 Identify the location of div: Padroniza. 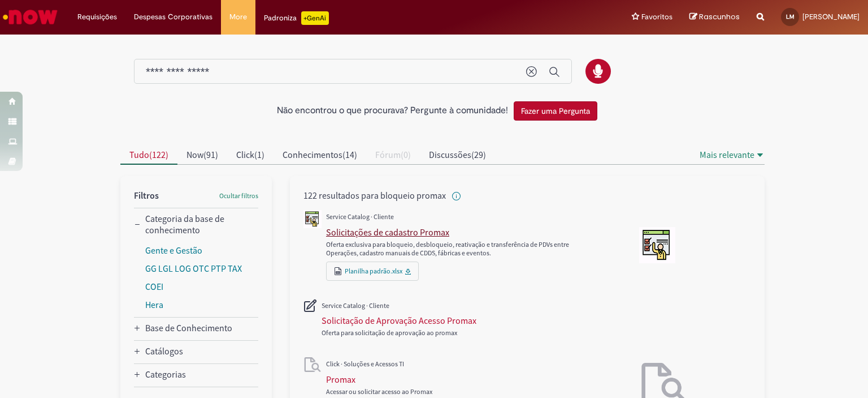
(296, 18).